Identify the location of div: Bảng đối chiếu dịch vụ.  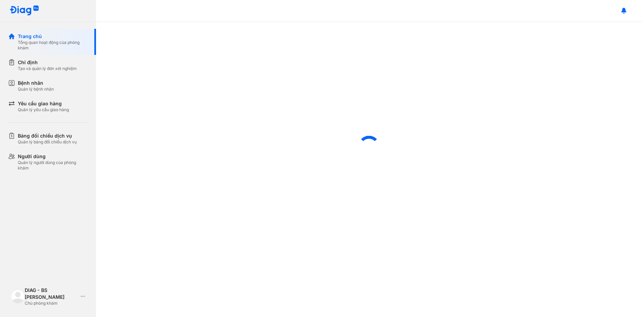
(47, 136).